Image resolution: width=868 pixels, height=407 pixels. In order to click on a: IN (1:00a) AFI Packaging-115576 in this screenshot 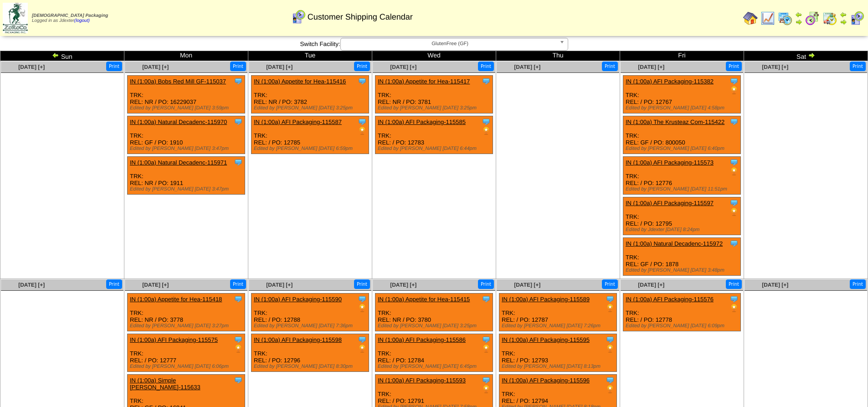, I will do `click(669, 299)`.